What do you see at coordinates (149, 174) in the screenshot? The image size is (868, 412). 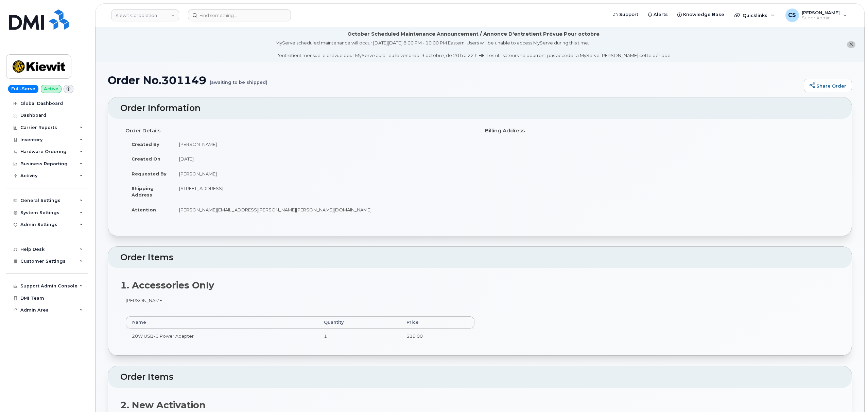 I see `strong: Requested By` at bounding box center [149, 174].